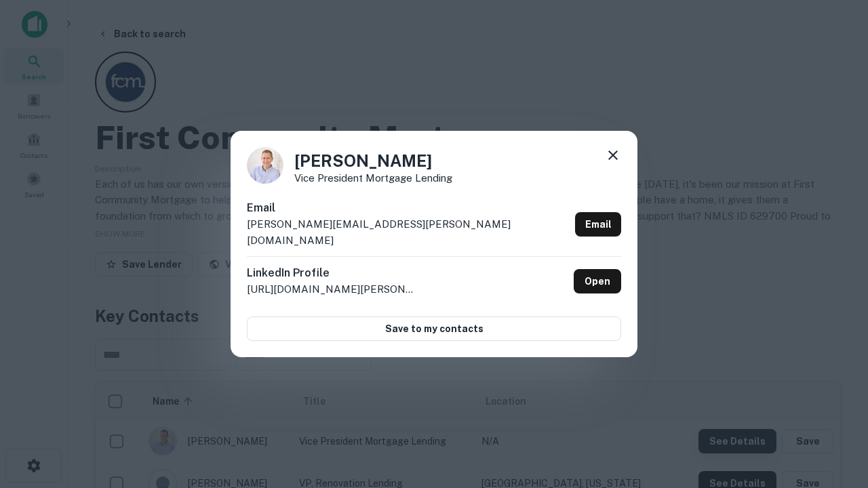  What do you see at coordinates (265, 165) in the screenshot?
I see `img: 1520878720083` at bounding box center [265, 165].